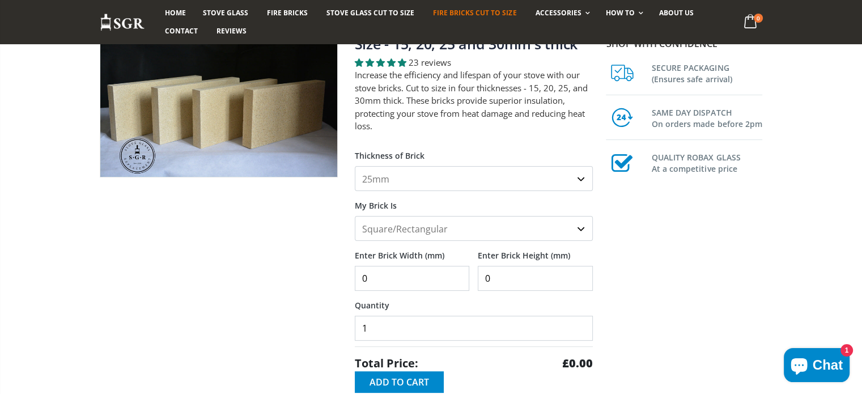 This screenshot has height=394, width=862. What do you see at coordinates (578, 363) in the screenshot?
I see `strong: £0.00` at bounding box center [578, 363].